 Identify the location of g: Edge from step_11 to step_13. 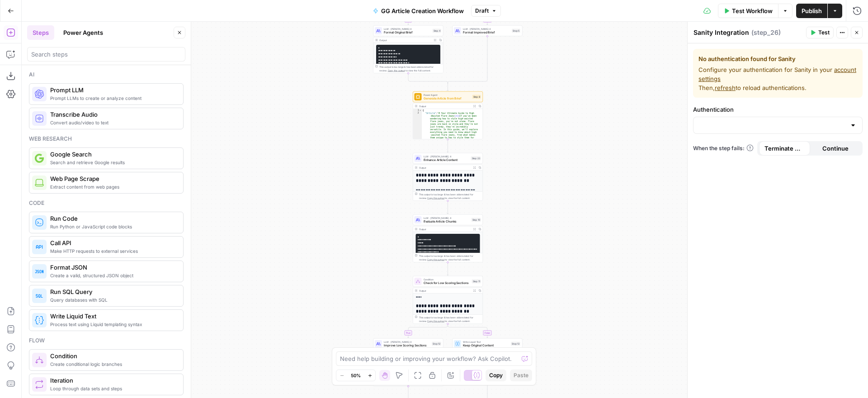
(468, 331).